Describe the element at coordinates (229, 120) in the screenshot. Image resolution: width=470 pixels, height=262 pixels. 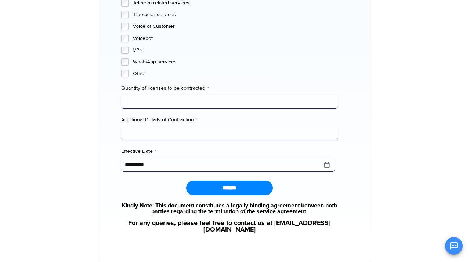
I see `label: Additional Details of Contraction` at that location.